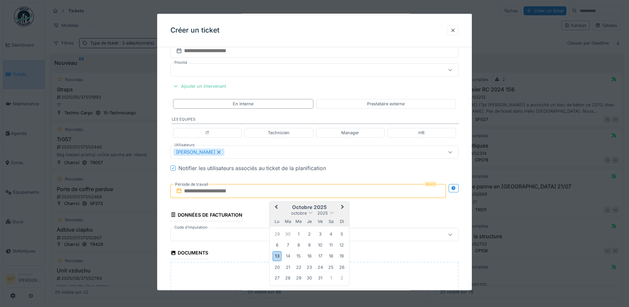 The width and height of the screenshot is (629, 307). I want to click on label: Priorité, so click(181, 62).